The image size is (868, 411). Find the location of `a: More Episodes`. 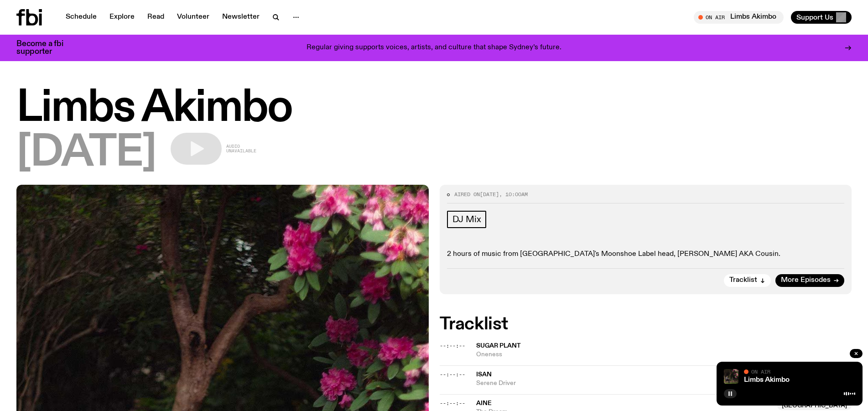

a: More Episodes is located at coordinates (810, 280).